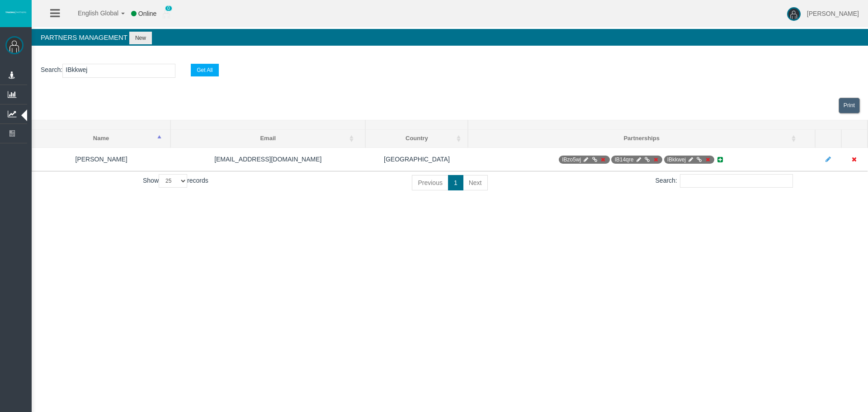  What do you see at coordinates (849, 106) in the screenshot?
I see `a: View print view` at bounding box center [849, 106].